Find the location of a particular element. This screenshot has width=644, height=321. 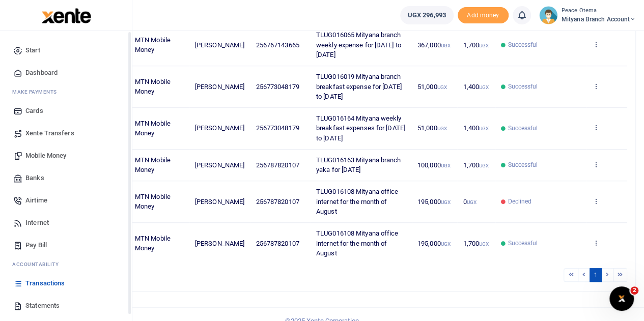

div: Showing 1 to 10 of 10 entries is located at coordinates (166, 275).